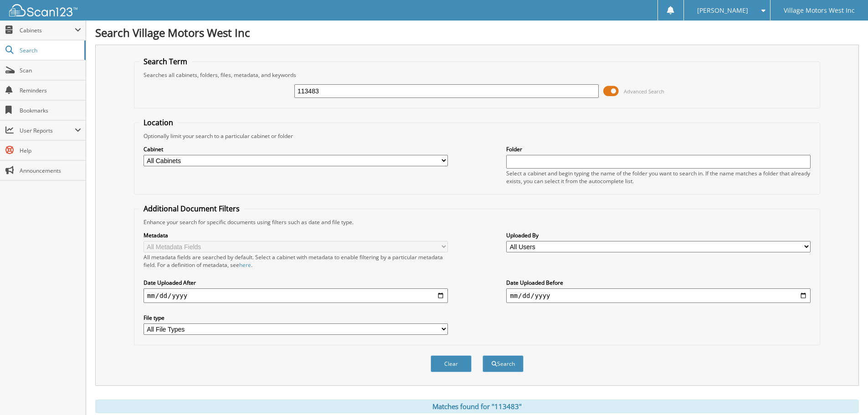 The width and height of the screenshot is (868, 415). I want to click on span: Advanced Search, so click(644, 91).